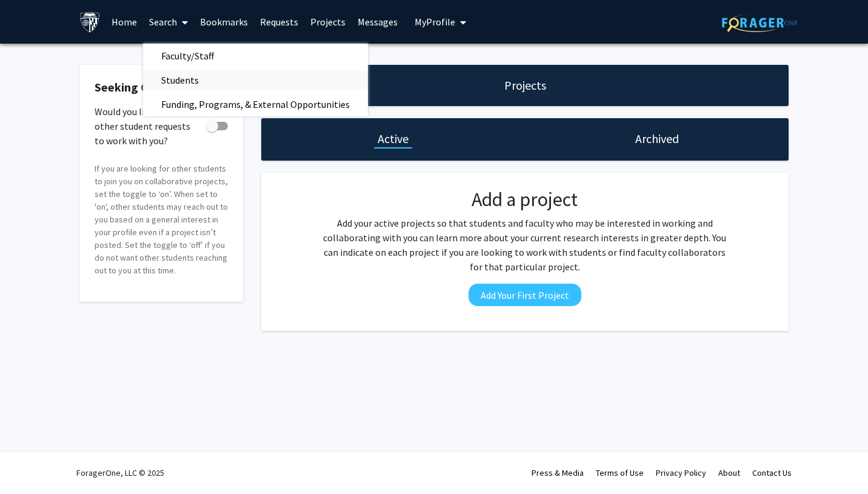 Image resolution: width=868 pixels, height=494 pixels. Describe the element at coordinates (772, 473) in the screenshot. I see `a: Contact Us` at that location.